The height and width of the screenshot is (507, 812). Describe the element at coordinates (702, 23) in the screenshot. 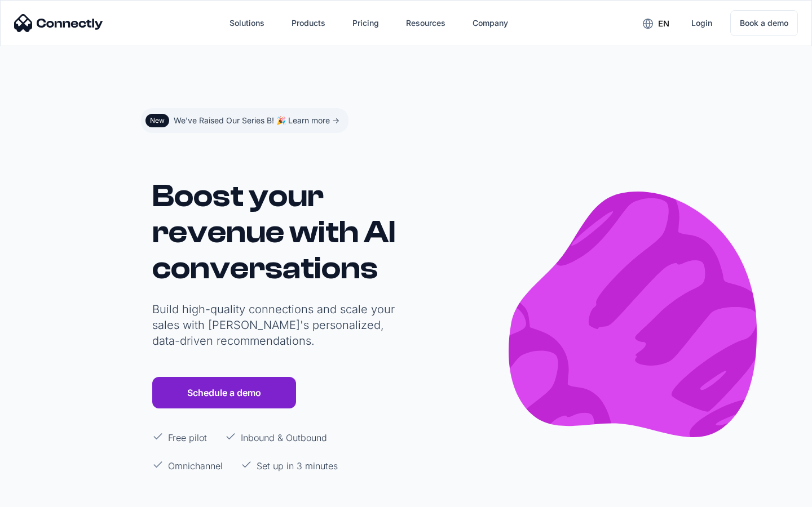

I see `a: Login` at that location.